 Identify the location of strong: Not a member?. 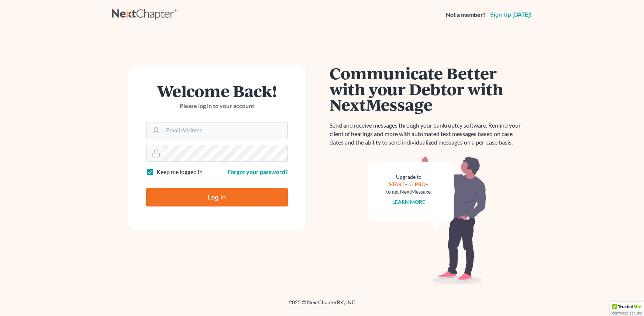
(466, 15).